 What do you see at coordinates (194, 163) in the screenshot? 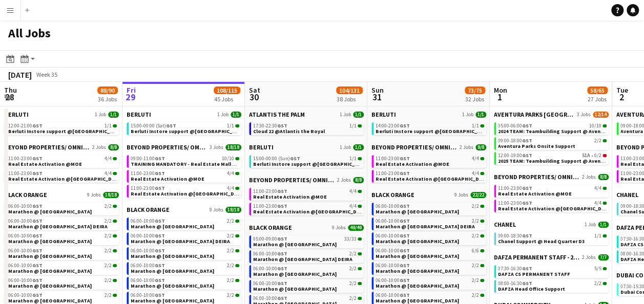
I see `span: TRAINING MANDATORY - Real Estate Mall Activation` at bounding box center [194, 163].